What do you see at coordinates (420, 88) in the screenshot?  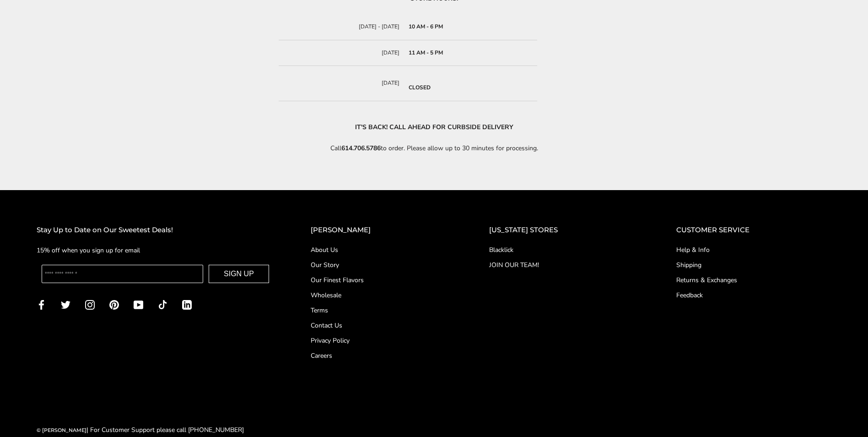 I see `strong: CLOSED` at bounding box center [420, 88].